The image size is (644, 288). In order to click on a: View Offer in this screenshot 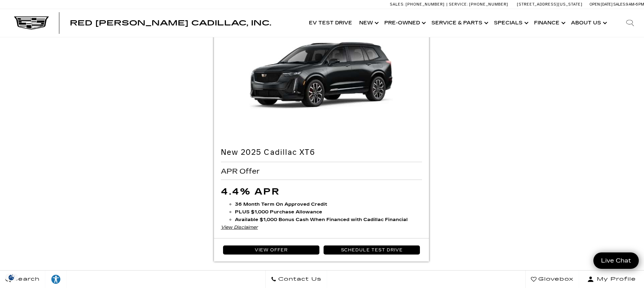, I will do `click(271, 250)`.